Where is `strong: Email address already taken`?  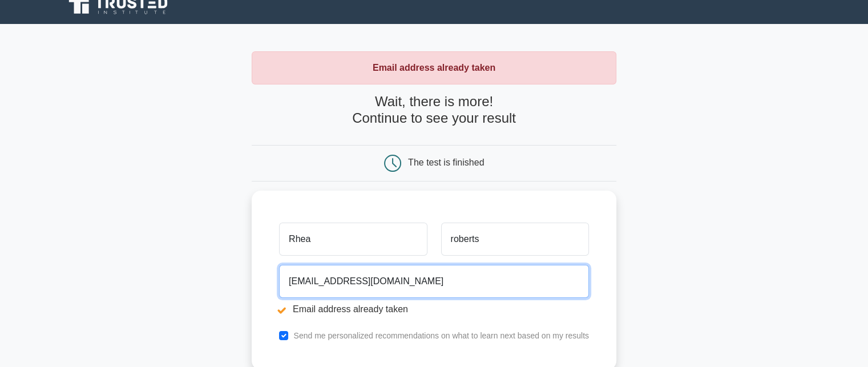 strong: Email address already taken is located at coordinates (434, 67).